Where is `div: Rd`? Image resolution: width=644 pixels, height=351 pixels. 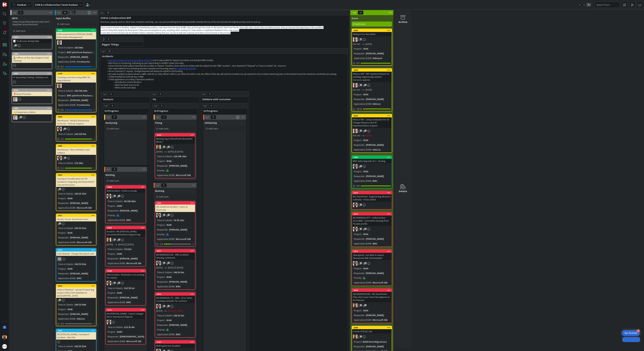
div: Rd is located at coordinates (32, 118).